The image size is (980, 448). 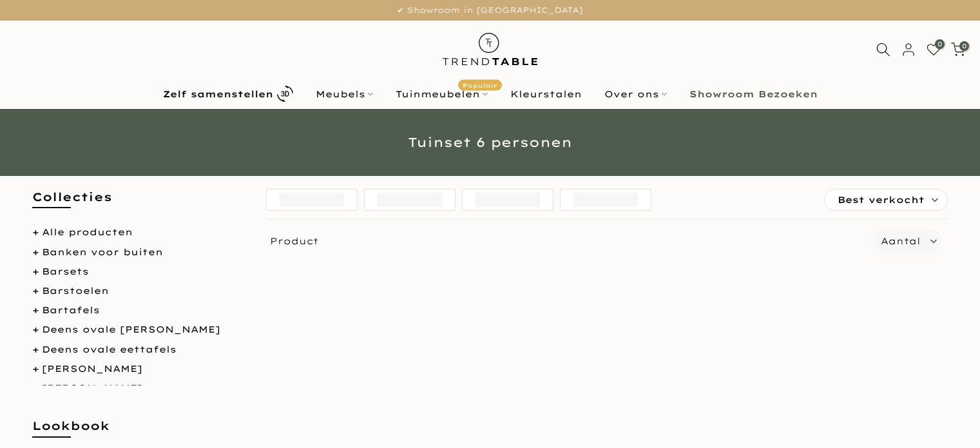 What do you see at coordinates (109, 350) in the screenshot?
I see `a: Deens ovale eettafels` at bounding box center [109, 350].